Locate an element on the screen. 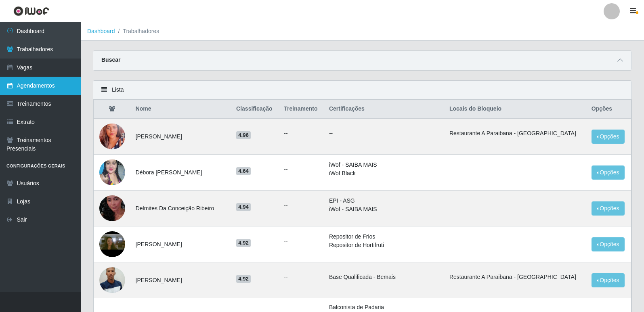 This screenshot has height=312, width=644. span: 4.64 is located at coordinates (243, 171).